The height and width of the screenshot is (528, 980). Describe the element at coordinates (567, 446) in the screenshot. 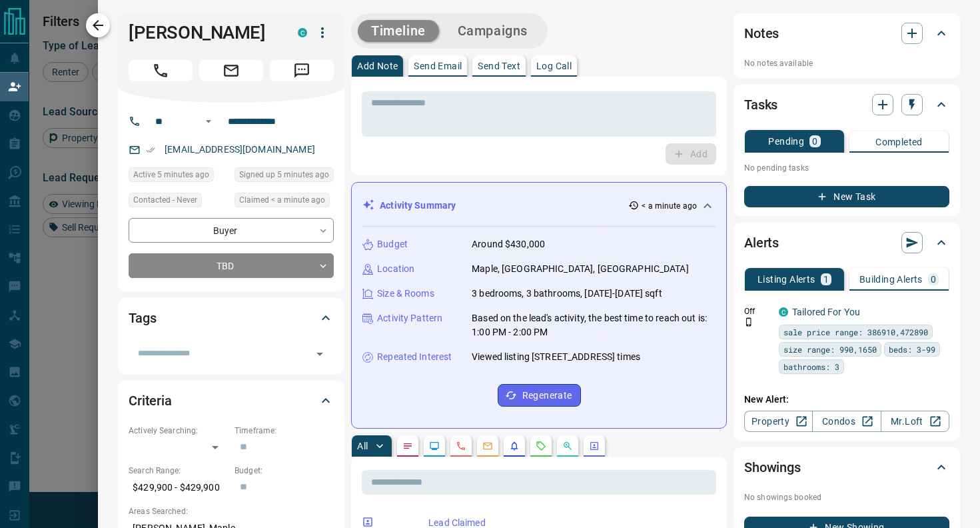

I see `svg: Opportunities` at that location.